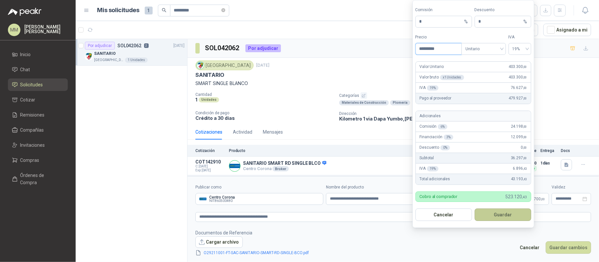 This screenshot has width=599, height=262. What do you see at coordinates (567, 151) in the screenshot?
I see `p: Docs` at bounding box center [567, 151].